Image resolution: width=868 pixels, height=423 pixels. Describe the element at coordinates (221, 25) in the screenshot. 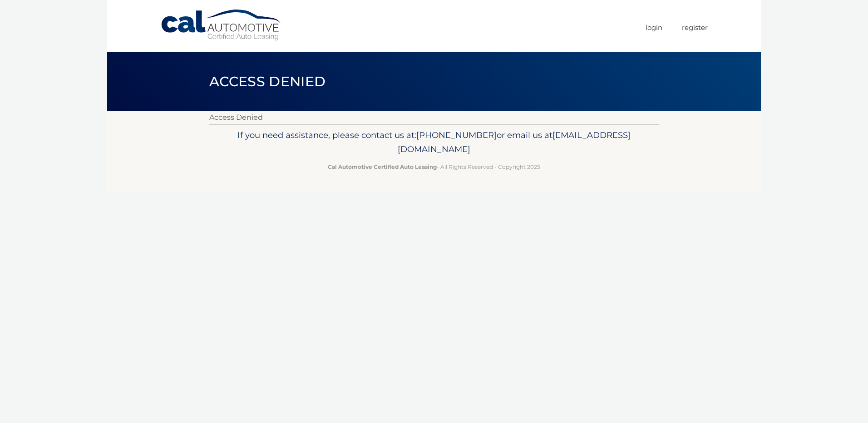

I see `a: Cal Automotive` at that location.